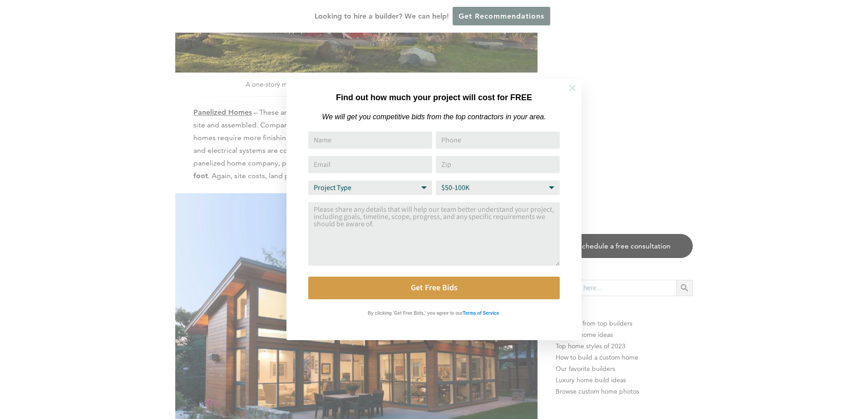  Describe the element at coordinates (370, 164) in the screenshot. I see `input: Email Address` at that location.